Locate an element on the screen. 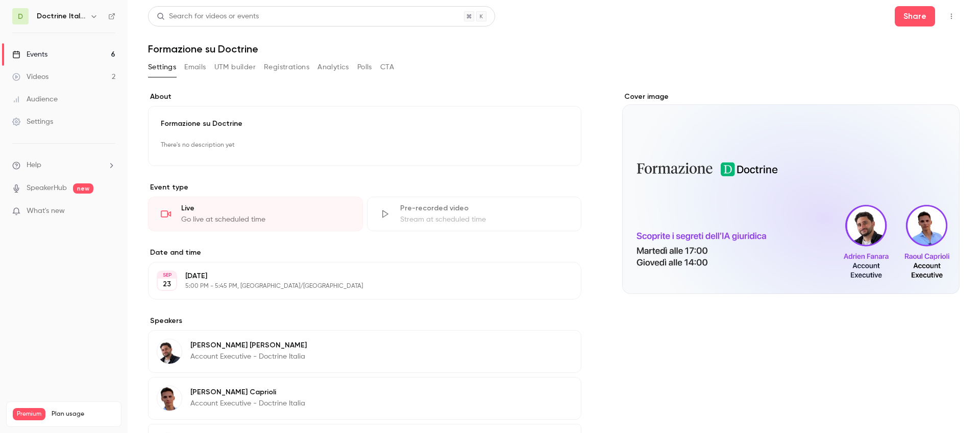  button: Share is located at coordinates (914, 16).